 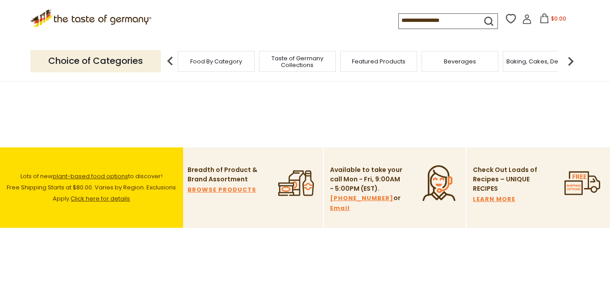 What do you see at coordinates (378, 61) in the screenshot?
I see `span: Featured Products` at bounding box center [378, 61].